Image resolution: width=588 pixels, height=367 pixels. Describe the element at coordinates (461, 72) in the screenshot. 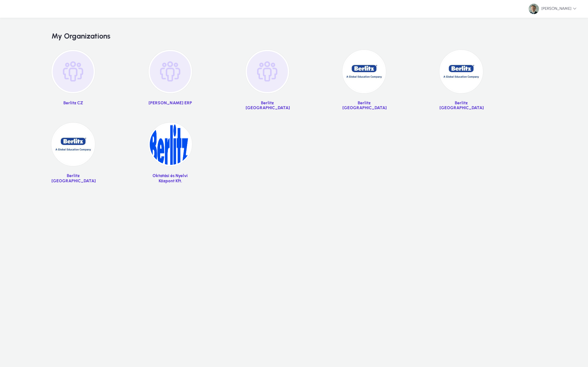

I see `img: 40.jpg` at that location.